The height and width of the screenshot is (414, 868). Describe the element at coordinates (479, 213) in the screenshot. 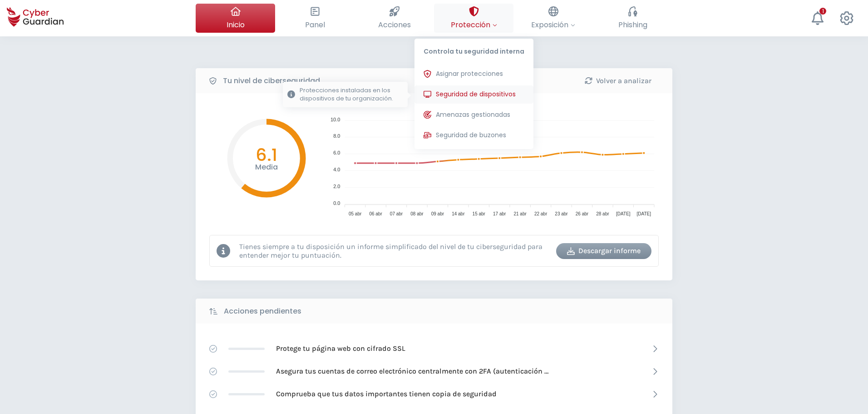

I see `tspan: 15 abr` at that location.